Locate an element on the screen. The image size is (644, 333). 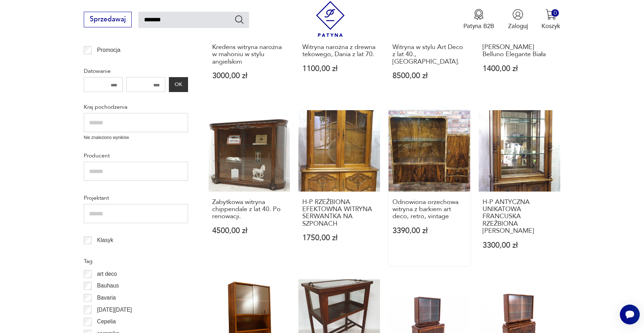
p: Promocja is located at coordinates (109, 50).